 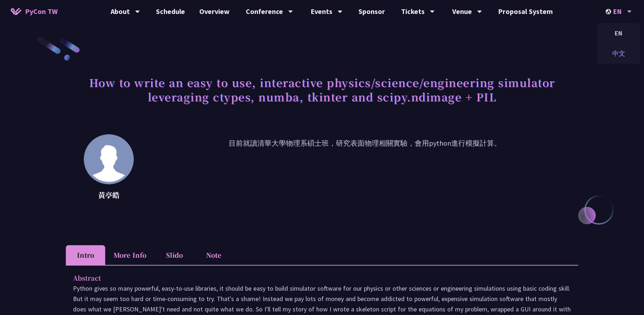 What do you see at coordinates (618, 53) in the screenshot?
I see `div: 中文` at bounding box center [618, 53].